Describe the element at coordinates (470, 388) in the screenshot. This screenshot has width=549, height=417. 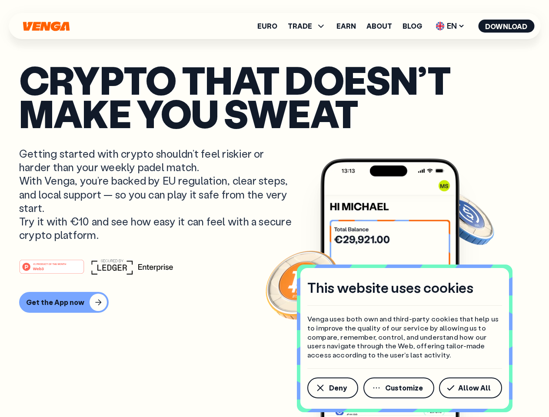
I see `button: Allow All` at that location.